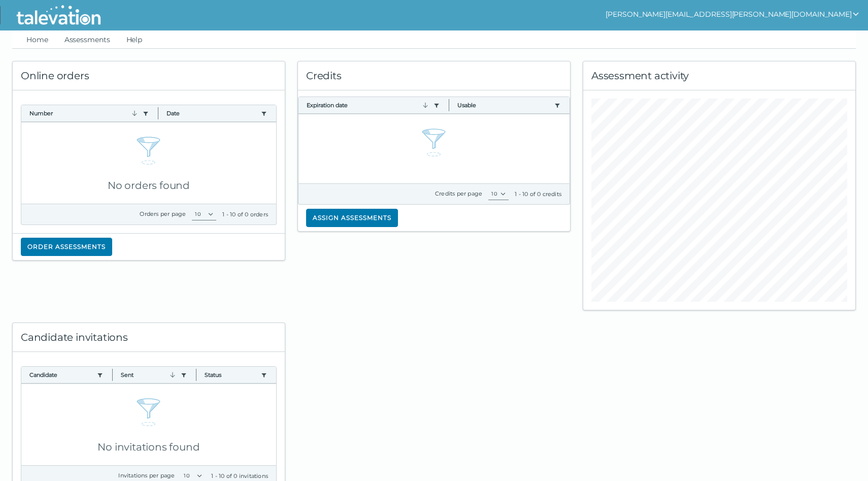  What do you see at coordinates (368, 105) in the screenshot?
I see `button: Expiration date` at bounding box center [368, 105].